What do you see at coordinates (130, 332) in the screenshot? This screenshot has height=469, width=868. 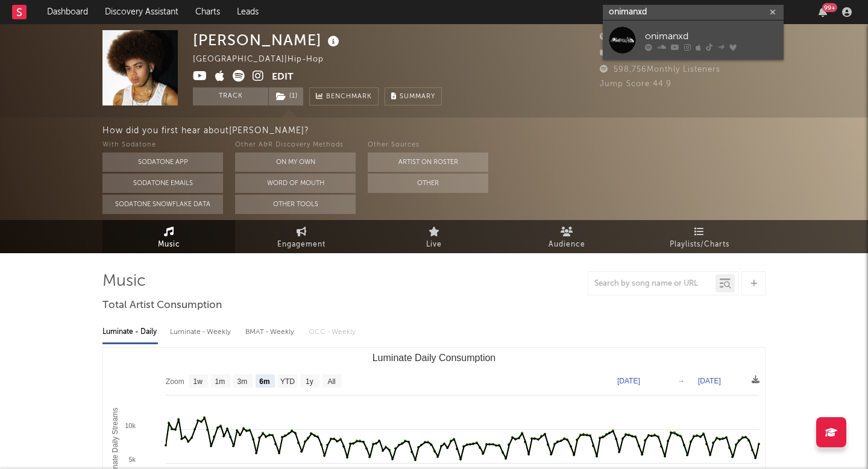 I see `div: Luminate - Daily` at bounding box center [130, 332].